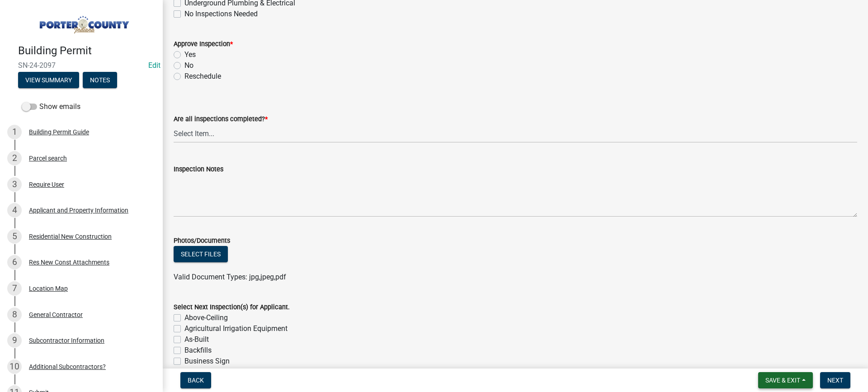 This screenshot has height=392, width=868. Describe the element at coordinates (199, 170) in the screenshot. I see `label: Inspection Notes` at that location.